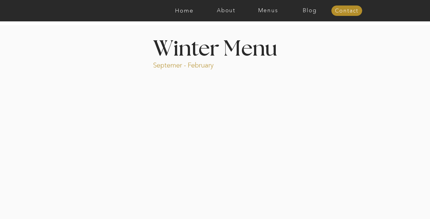 This screenshot has width=430, height=219. What do you see at coordinates (215, 47) in the screenshot?
I see `h1: Winter Menu` at bounding box center [215, 47].